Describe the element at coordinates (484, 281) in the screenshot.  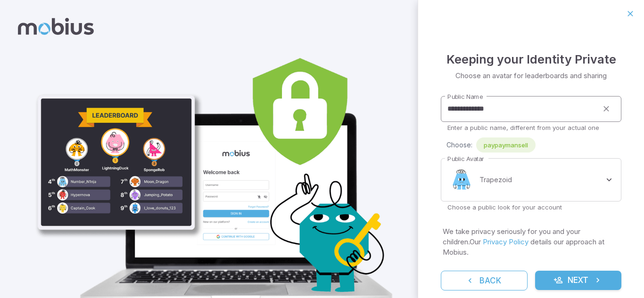
I see `button: Back` at that location.